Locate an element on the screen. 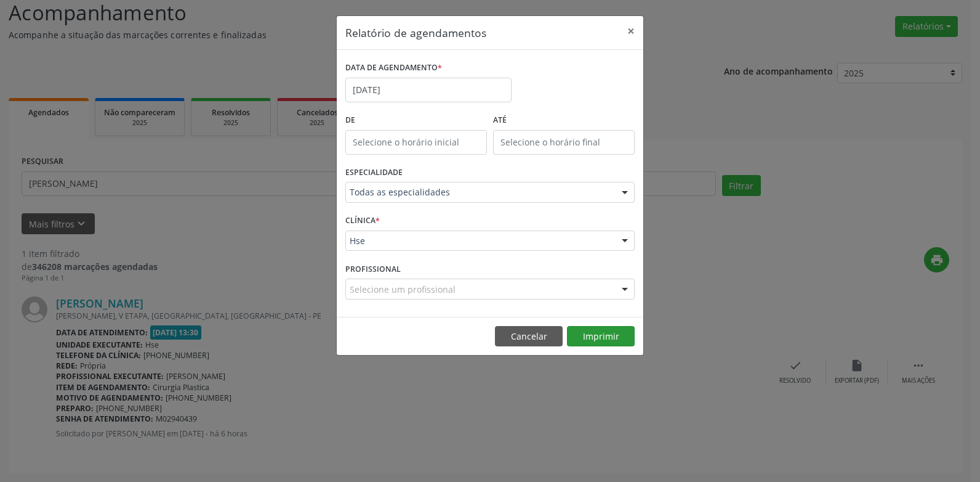 The image size is (980, 482). label: CLÍNICA is located at coordinates (363, 220).